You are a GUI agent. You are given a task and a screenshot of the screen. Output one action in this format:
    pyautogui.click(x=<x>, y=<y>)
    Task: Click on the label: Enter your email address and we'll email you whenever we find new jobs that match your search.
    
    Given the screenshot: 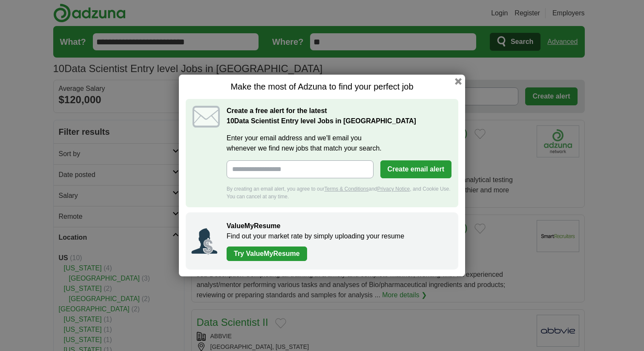 What is the action you would take?
    pyautogui.click(x=339, y=143)
    